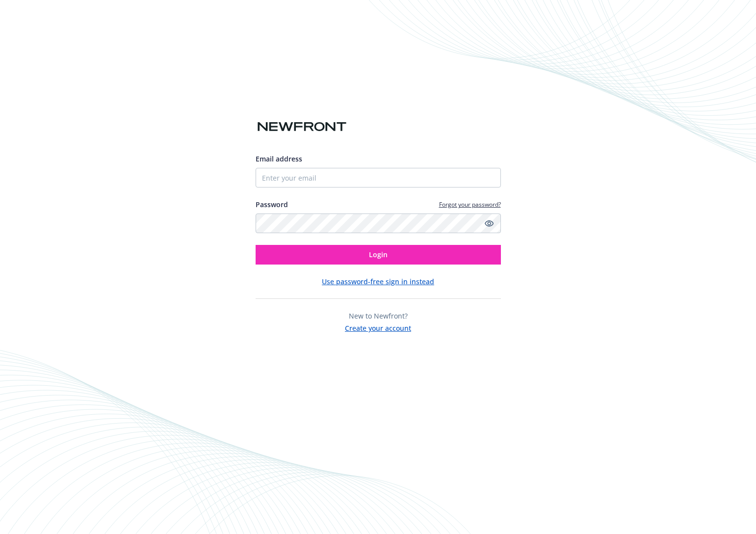  Describe the element at coordinates (378, 281) in the screenshot. I see `button: Use password-free sign in instead` at that location.